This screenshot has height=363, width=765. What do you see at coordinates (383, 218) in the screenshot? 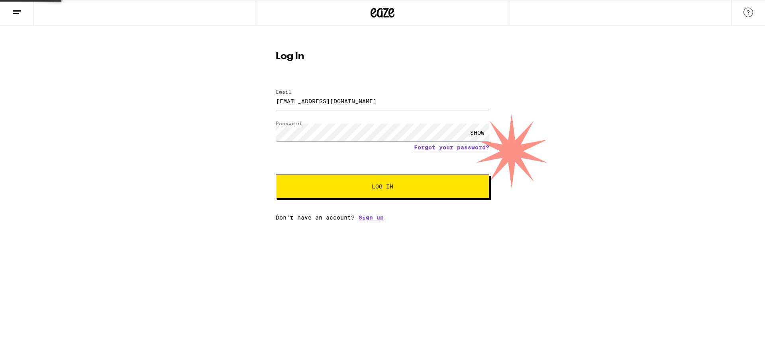
I see `div: Don't have an account?` at bounding box center [383, 218].